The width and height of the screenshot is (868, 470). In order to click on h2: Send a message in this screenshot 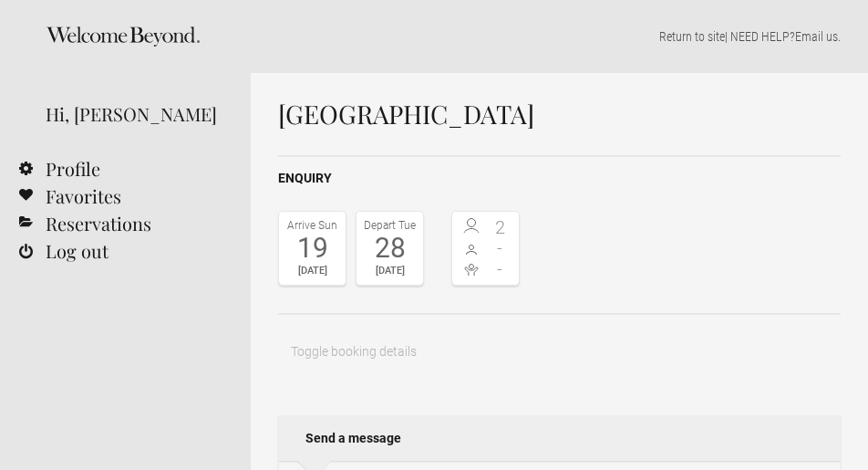, I will do `click(559, 438)`.